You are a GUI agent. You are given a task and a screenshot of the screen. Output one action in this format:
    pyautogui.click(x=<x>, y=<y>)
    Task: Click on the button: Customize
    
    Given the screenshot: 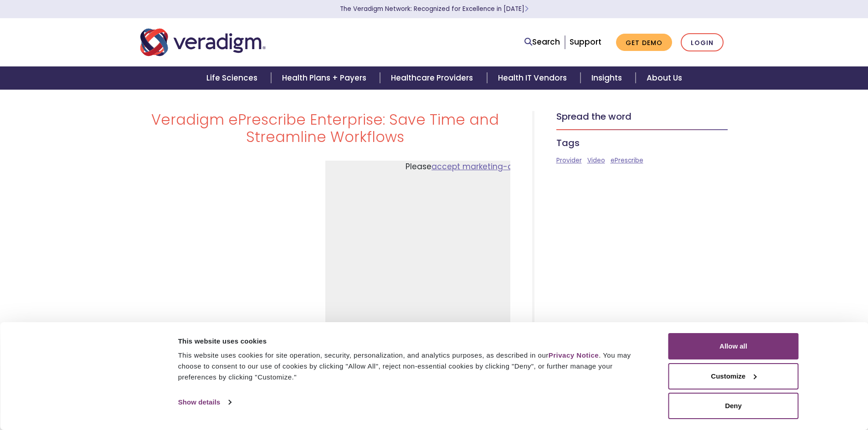 What is the action you would take?
    pyautogui.click(x=734, y=376)
    